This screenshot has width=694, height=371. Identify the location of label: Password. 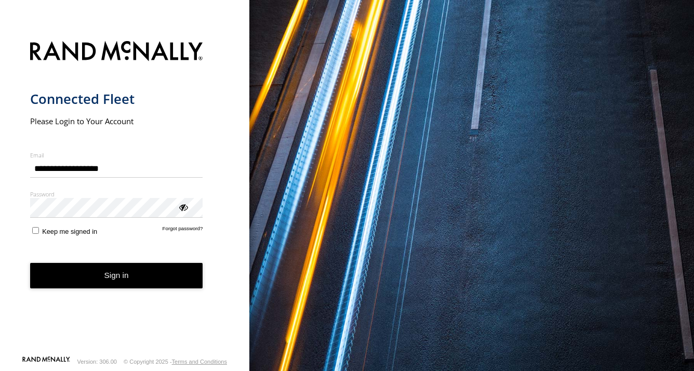
(116, 194).